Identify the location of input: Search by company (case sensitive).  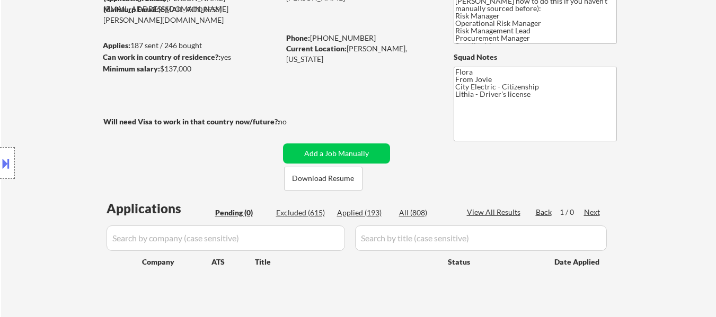
(226, 238).